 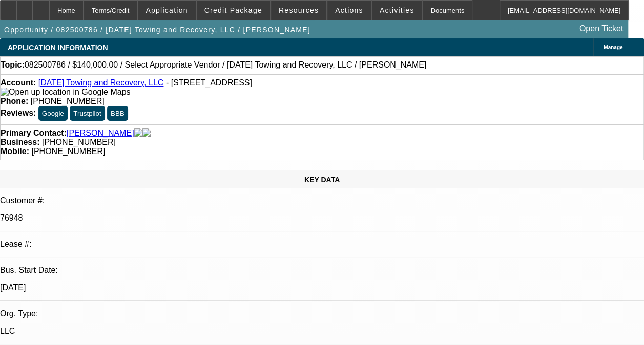 What do you see at coordinates (233, 10) in the screenshot?
I see `button: Credit Package` at bounding box center [233, 10].